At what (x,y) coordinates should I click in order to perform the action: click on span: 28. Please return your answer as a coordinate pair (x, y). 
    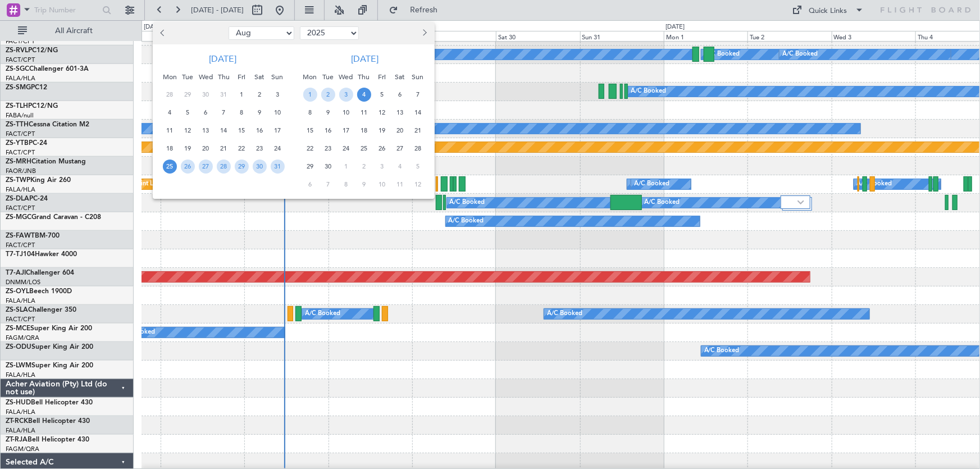
    Looking at the image, I should click on (418, 148).